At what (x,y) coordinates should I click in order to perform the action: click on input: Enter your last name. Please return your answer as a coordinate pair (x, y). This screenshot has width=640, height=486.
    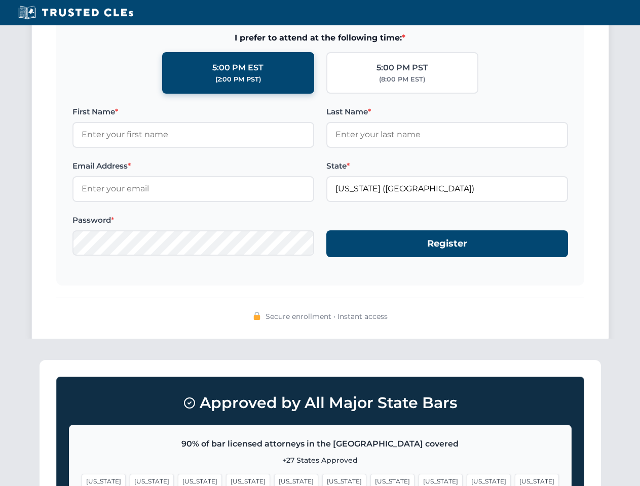
    Looking at the image, I should click on (447, 135).